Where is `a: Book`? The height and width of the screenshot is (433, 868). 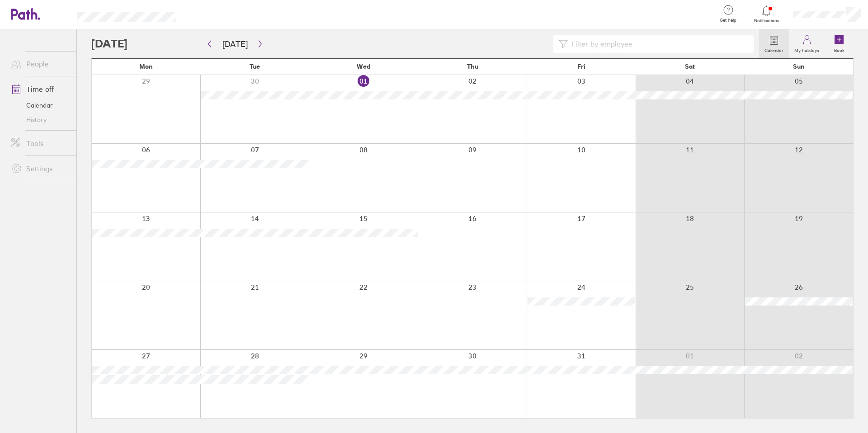 a: Book is located at coordinates (839, 44).